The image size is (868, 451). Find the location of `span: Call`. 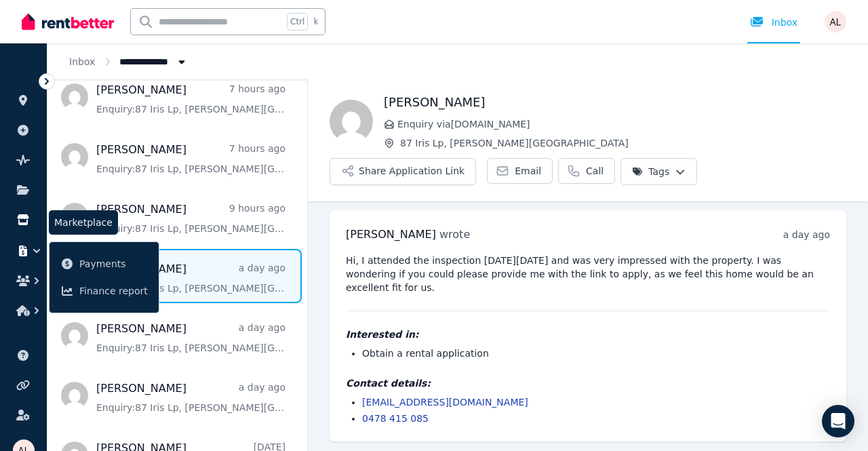

span: Call is located at coordinates (594, 171).